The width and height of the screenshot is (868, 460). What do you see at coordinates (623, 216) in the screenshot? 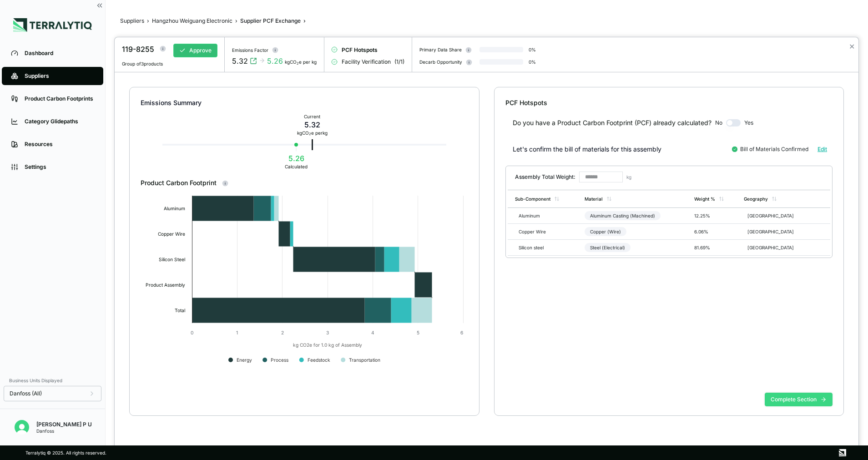
I see `div: Aluminum Casting (Machined)` at bounding box center [623, 216].